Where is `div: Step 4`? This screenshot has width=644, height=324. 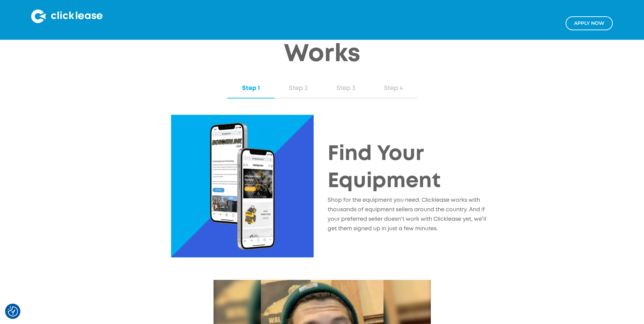 div: Step 4 is located at coordinates (393, 88).